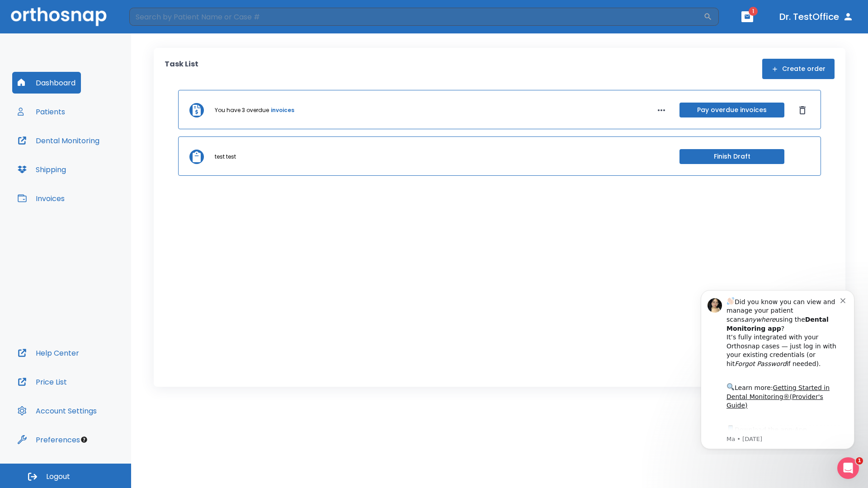 Image resolution: width=868 pixels, height=488 pixels. Describe the element at coordinates (58, 140) in the screenshot. I see `button: Dental Monitoring` at that location.